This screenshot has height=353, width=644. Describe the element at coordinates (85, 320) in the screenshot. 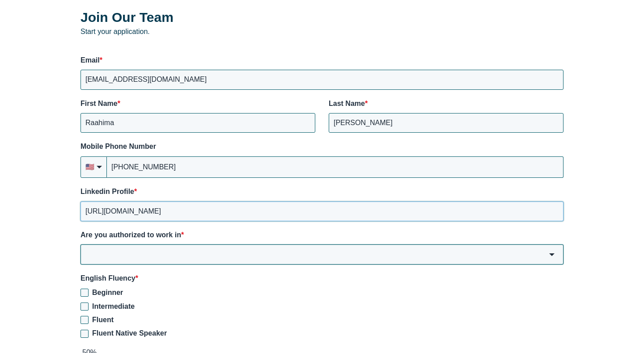

I see `input: Fluent` at that location.